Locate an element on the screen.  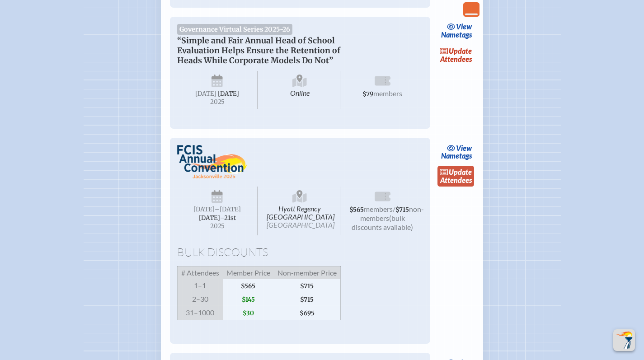
span: 1–1 is located at coordinates (200, 286).